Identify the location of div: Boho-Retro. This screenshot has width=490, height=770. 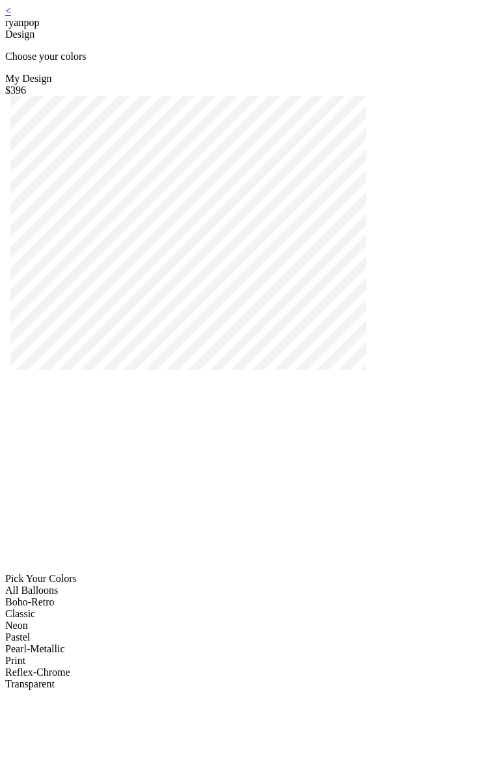
(245, 602).